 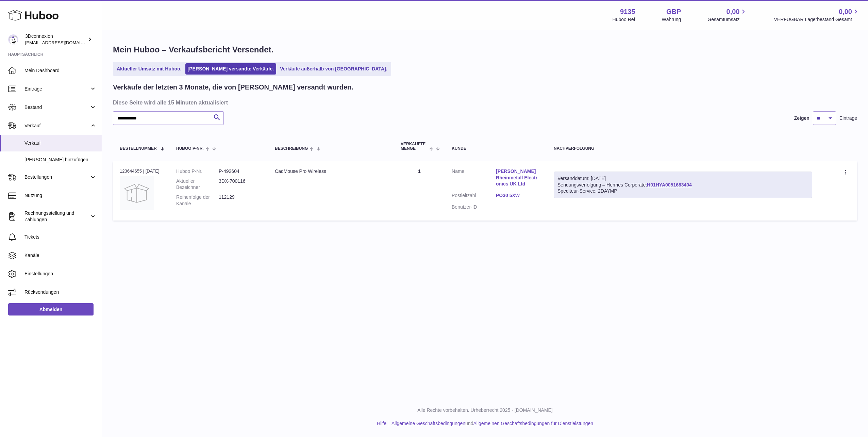 I want to click on div: Nachverfolgung, so click(x=683, y=148).